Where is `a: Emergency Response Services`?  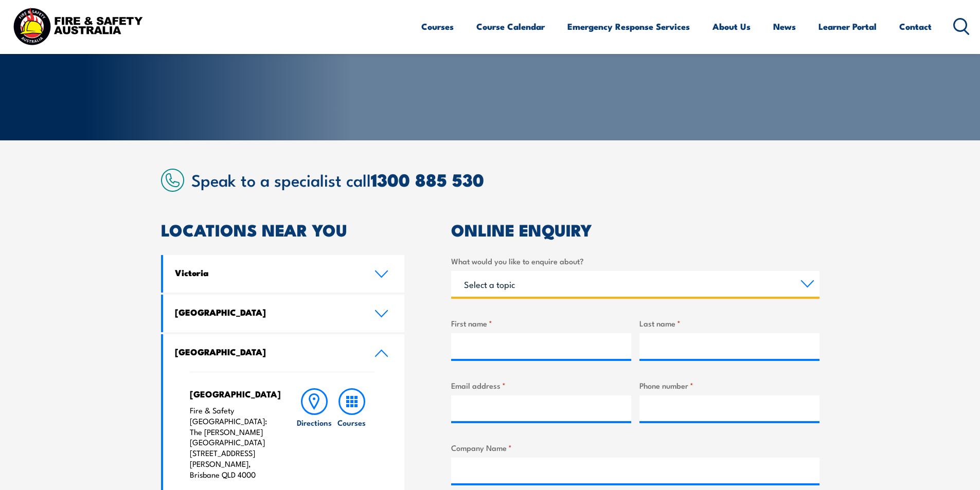 a: Emergency Response Services is located at coordinates (628, 26).